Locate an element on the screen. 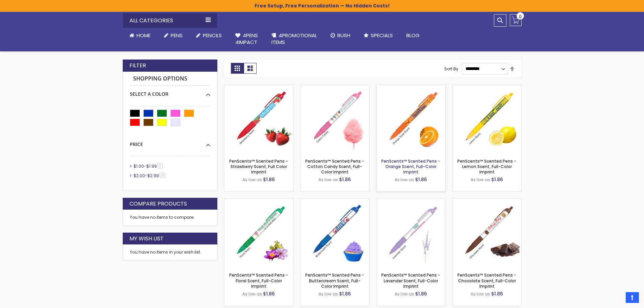 This screenshot has height=308, width=644. strong: My Wish List is located at coordinates (146, 239).